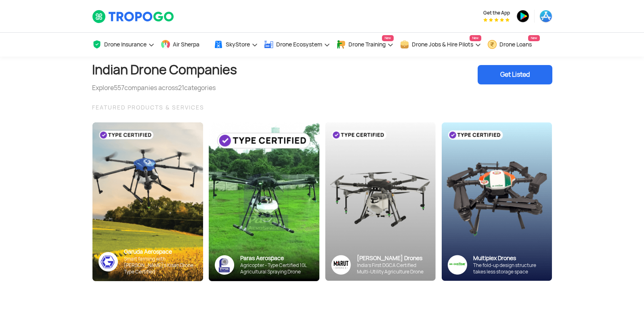  Describe the element at coordinates (108, 262) in the screenshot. I see `img: ic_garuda_sky.png` at that location.